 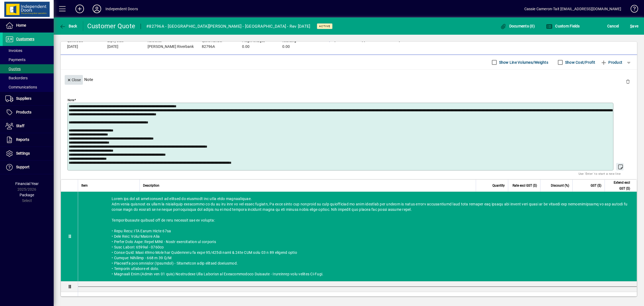 What do you see at coordinates (74, 80) in the screenshot?
I see `button: Close` at bounding box center [74, 80].